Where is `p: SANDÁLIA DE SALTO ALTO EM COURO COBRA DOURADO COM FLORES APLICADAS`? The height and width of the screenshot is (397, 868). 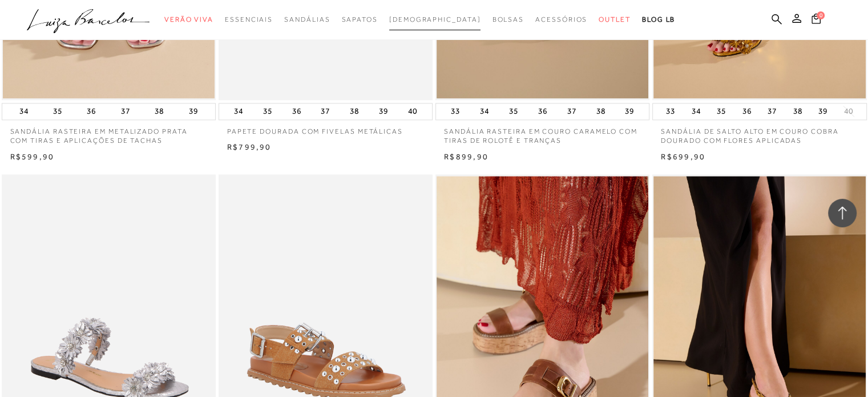
p: SANDÁLIA DE SALTO ALTO EM COURO COBRA DOURADO COM FLORES APLICADAS is located at coordinates (759, 133).